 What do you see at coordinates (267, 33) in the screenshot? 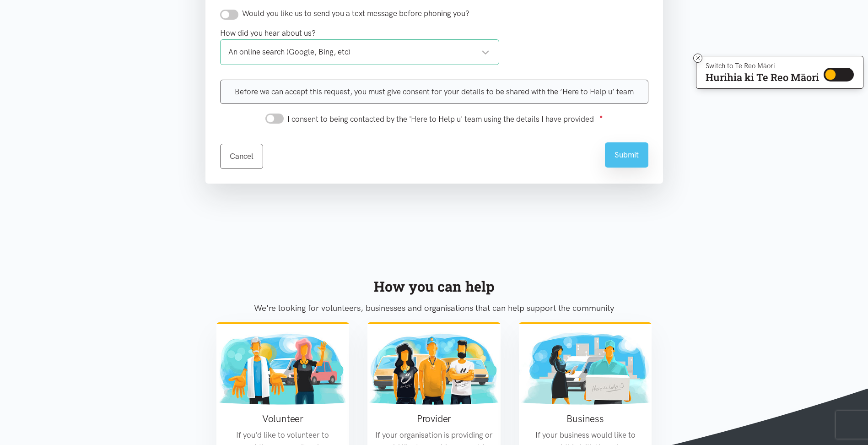
I see `label: How did you hear about us?` at bounding box center [267, 33].